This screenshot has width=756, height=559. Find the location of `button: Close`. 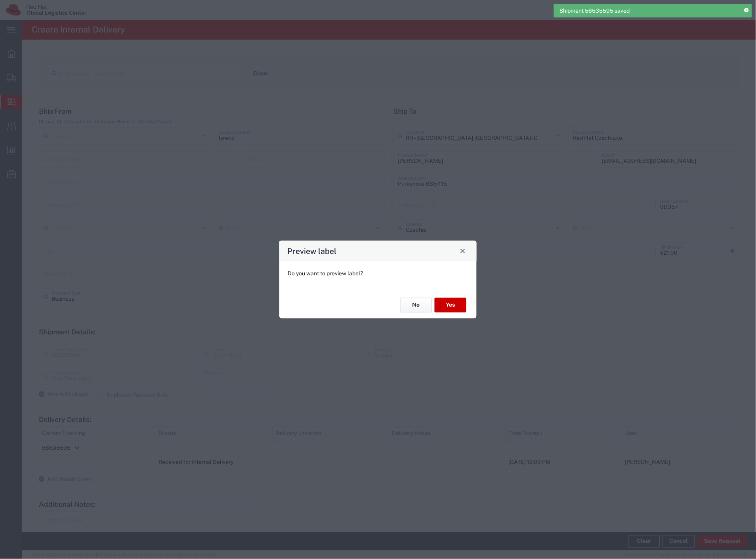

button: Close is located at coordinates (463, 251).